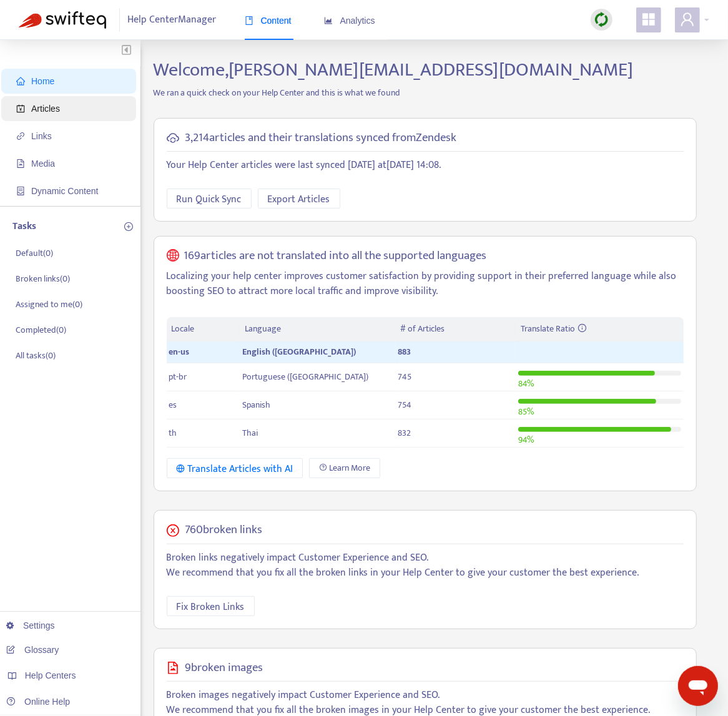 The width and height of the screenshot is (728, 716). What do you see at coordinates (224, 530) in the screenshot?
I see `h5: 760 broken links` at bounding box center [224, 530].